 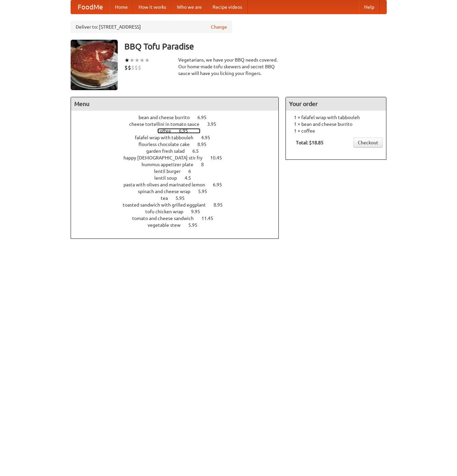 What do you see at coordinates (368, 143) in the screenshot?
I see `a: Checkout` at bounding box center [368, 143].